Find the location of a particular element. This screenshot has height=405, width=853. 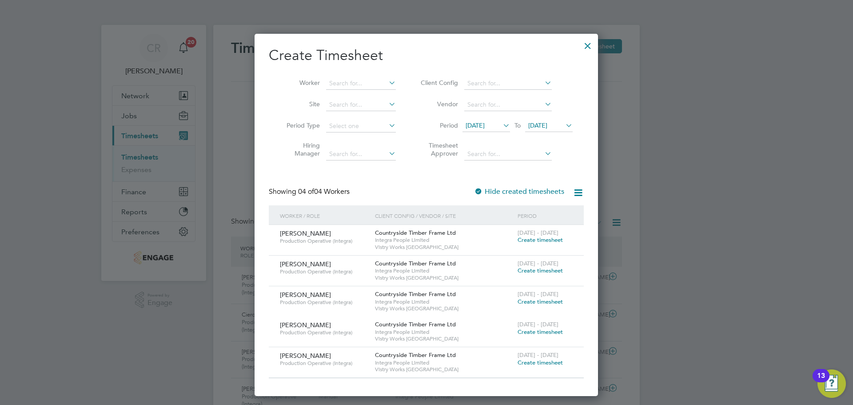

label: Vendor is located at coordinates (438, 104).